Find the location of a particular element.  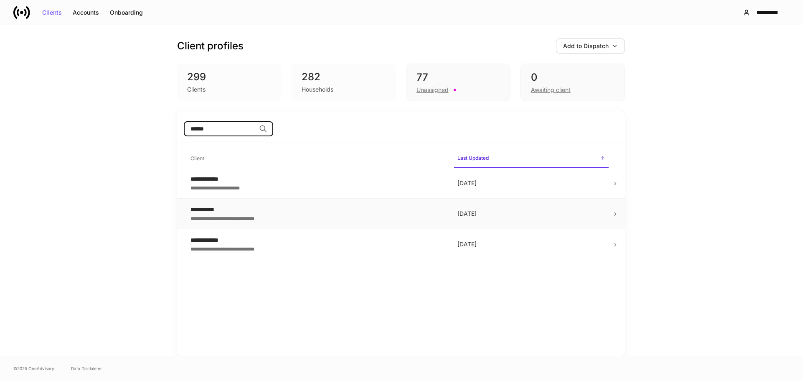

button: Accounts is located at coordinates (86, 13).